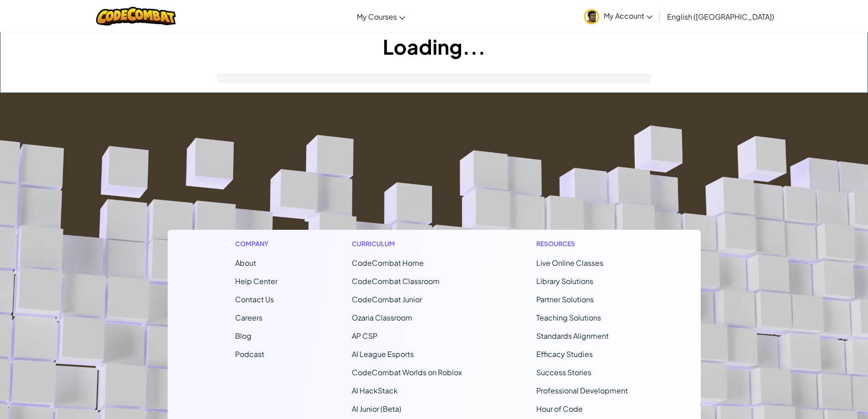 This screenshot has width=868, height=419. What do you see at coordinates (249, 317) in the screenshot?
I see `a: Careers` at bounding box center [249, 317].